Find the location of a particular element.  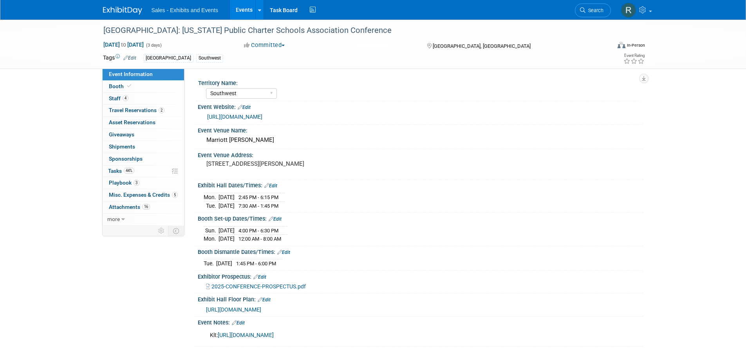

img: Renee Dietrich is located at coordinates (628, 10).